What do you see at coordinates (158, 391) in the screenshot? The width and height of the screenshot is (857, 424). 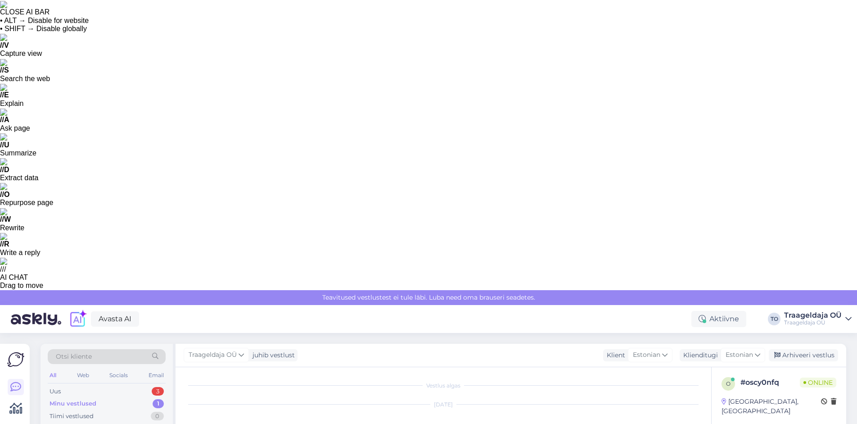 I see `div: 3` at bounding box center [158, 391].